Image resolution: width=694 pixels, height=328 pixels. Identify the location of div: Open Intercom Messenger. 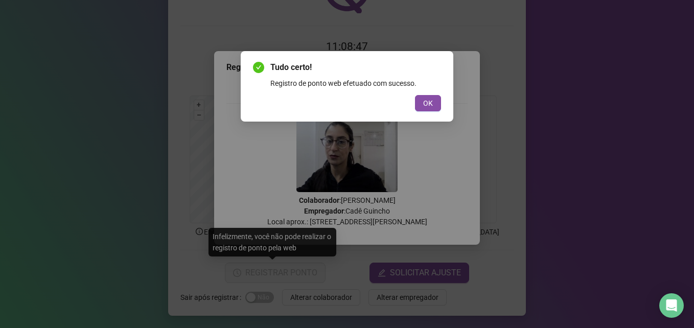
(671, 305).